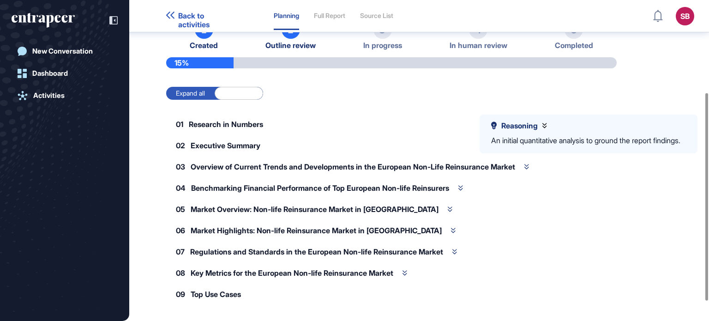 This screenshot has height=321, width=709. I want to click on span: 08, so click(180, 273).